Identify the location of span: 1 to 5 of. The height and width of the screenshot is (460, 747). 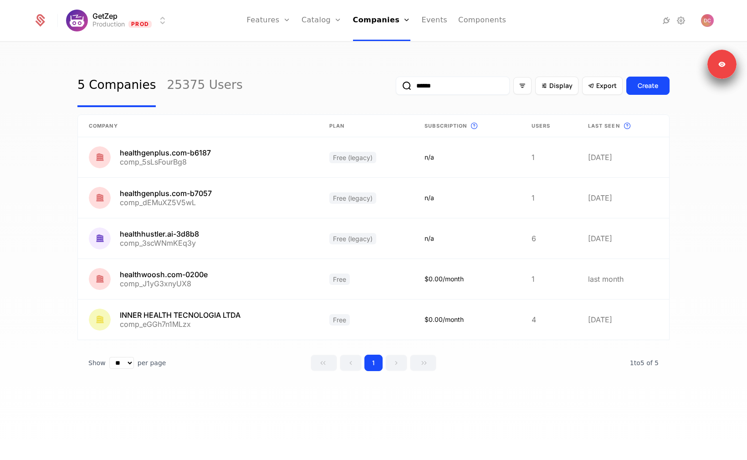
(642, 363).